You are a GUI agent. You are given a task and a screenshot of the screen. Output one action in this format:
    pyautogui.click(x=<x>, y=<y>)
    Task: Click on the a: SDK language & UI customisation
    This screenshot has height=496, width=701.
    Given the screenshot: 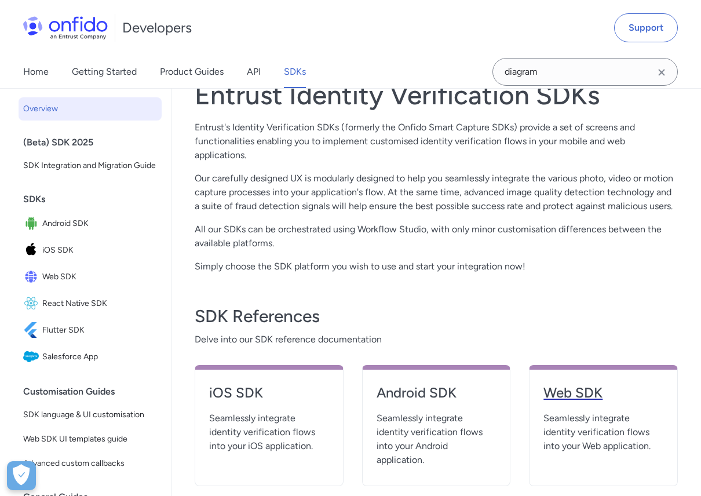 What is the action you would take?
    pyautogui.click(x=90, y=415)
    